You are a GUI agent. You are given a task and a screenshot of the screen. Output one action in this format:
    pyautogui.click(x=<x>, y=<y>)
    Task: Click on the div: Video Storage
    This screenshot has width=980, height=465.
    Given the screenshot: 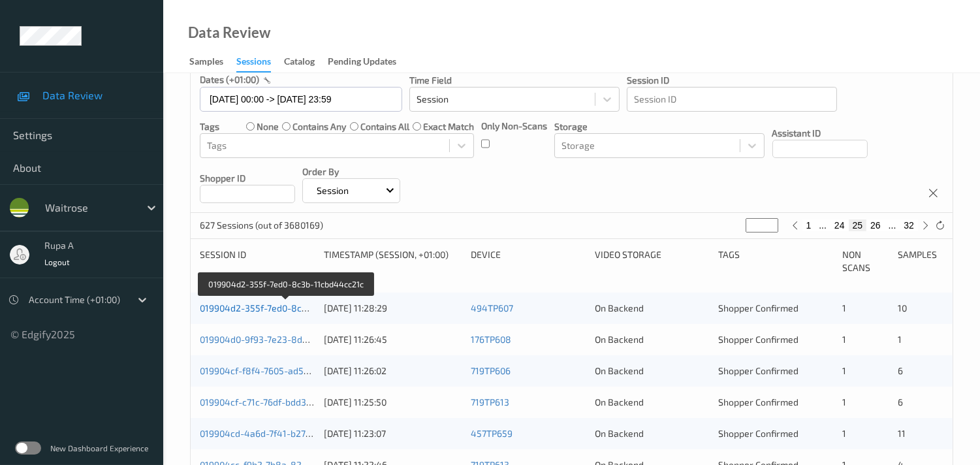 What is the action you would take?
    pyautogui.click(x=652, y=261)
    